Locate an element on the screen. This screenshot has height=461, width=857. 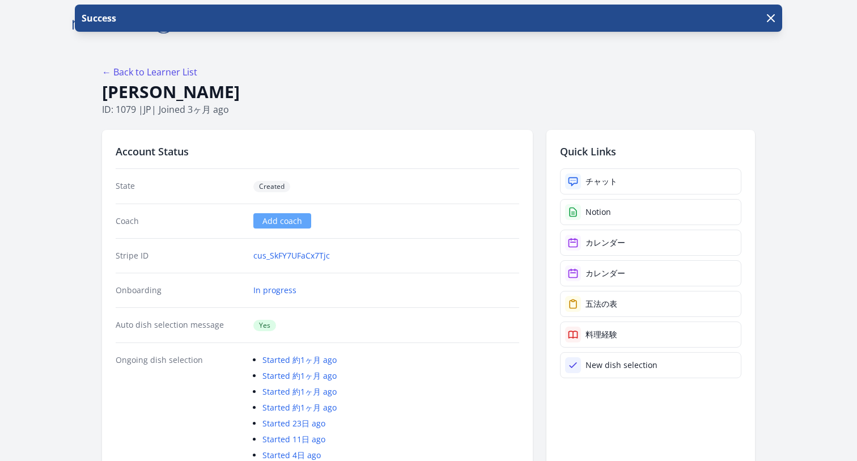
span: jp is located at coordinates (147, 109).